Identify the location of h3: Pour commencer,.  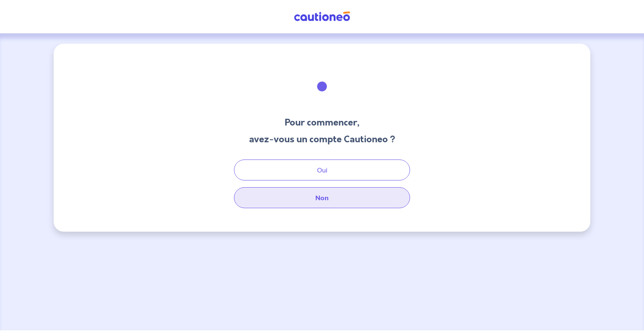
(322, 123).